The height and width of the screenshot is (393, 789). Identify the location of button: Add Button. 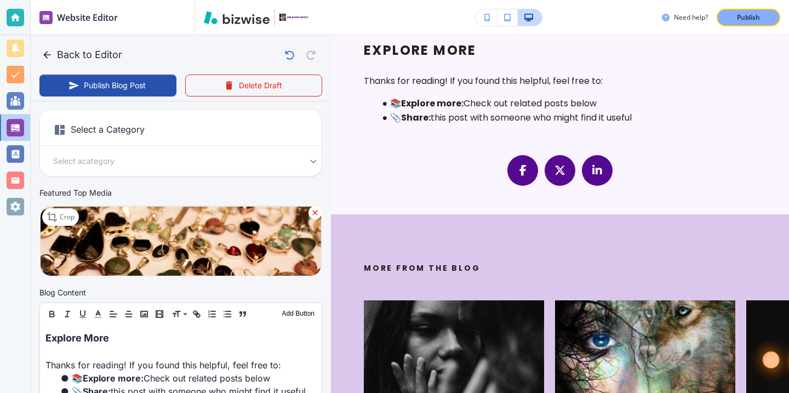
(298, 314).